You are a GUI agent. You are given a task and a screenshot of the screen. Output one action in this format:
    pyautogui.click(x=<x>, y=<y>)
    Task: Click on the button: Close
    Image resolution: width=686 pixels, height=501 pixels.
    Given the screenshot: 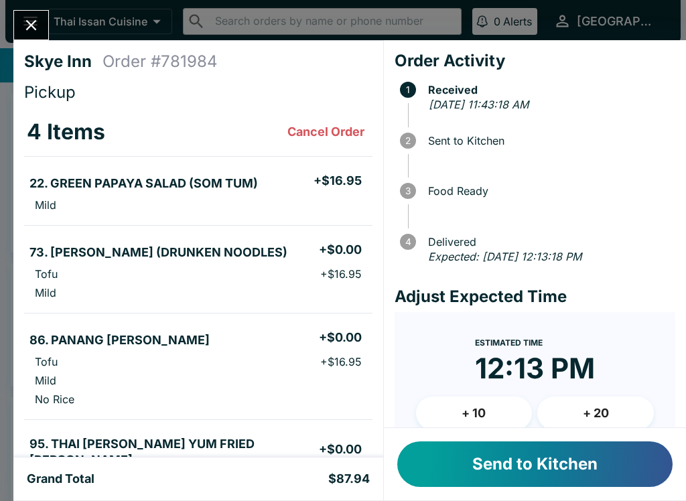 What is the action you would take?
    pyautogui.click(x=31, y=25)
    